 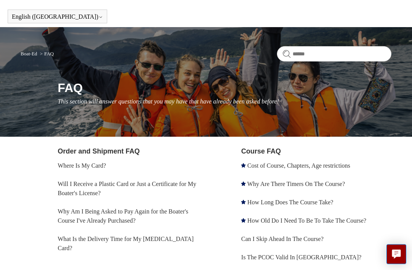 What do you see at coordinates (282, 239) in the screenshot?
I see `a: Can I Skip Ahead In The Course?` at bounding box center [282, 239].